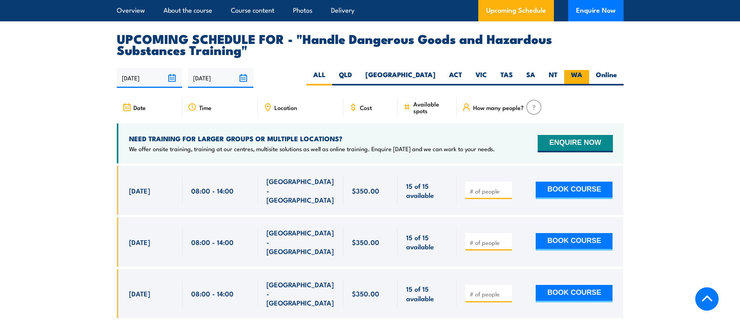  What do you see at coordinates (577, 78) in the screenshot?
I see `label: WA` at bounding box center [577, 78].